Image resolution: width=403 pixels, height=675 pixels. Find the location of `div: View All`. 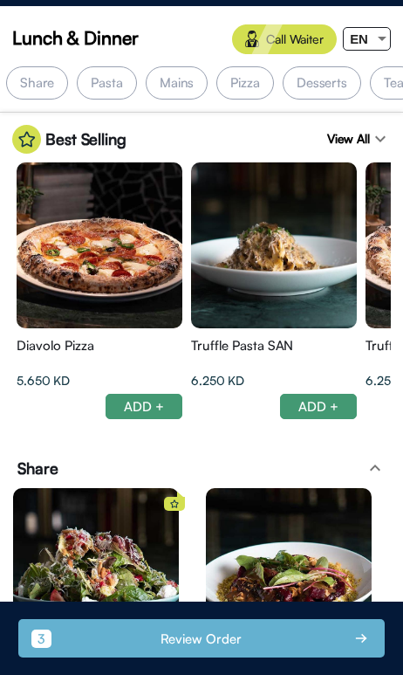

div: View All is located at coordinates (359, 139).